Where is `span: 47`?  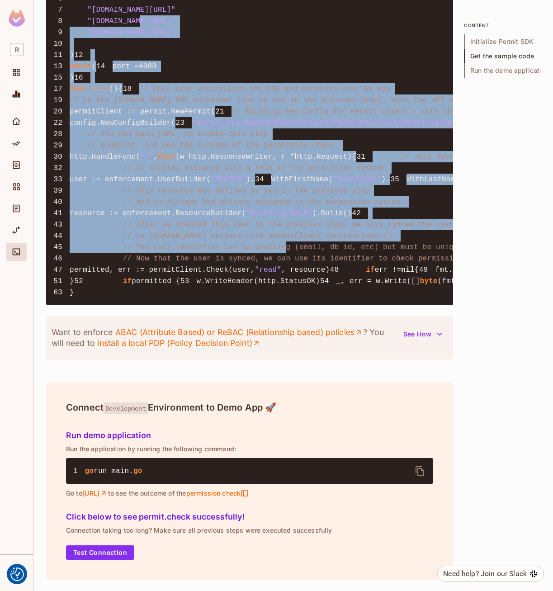
span: 47 is located at coordinates (62, 270).